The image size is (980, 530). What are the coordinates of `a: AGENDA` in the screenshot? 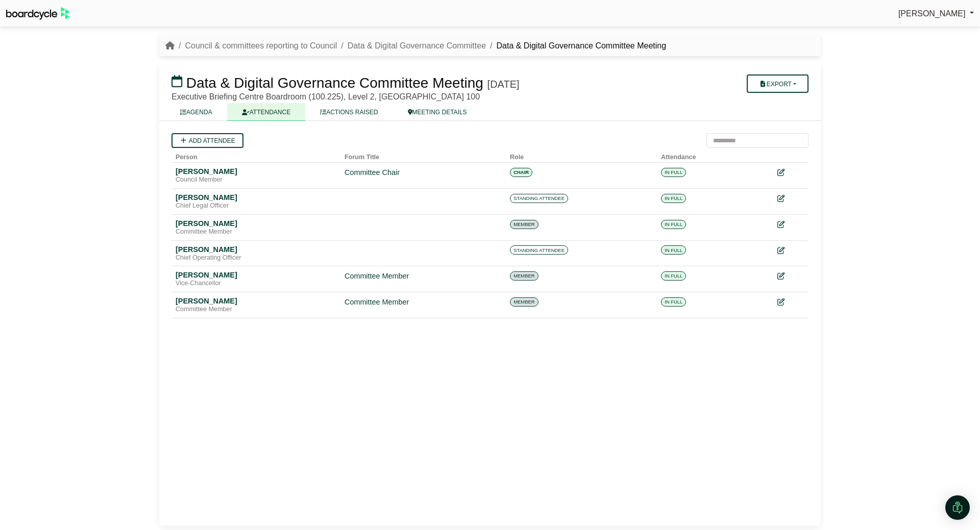 It's located at (196, 112).